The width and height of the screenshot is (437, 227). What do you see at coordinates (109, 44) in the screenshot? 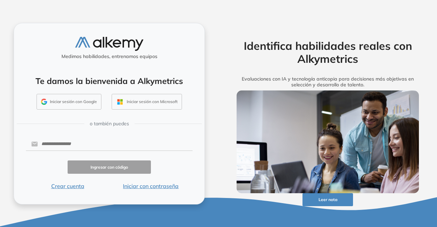
I see `img: logo-alkemy` at bounding box center [109, 44].